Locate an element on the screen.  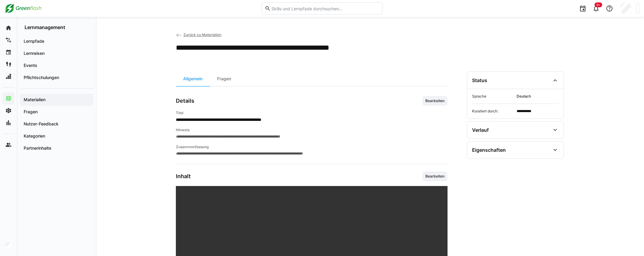
h4: Zusammenfassung is located at coordinates (312, 147).